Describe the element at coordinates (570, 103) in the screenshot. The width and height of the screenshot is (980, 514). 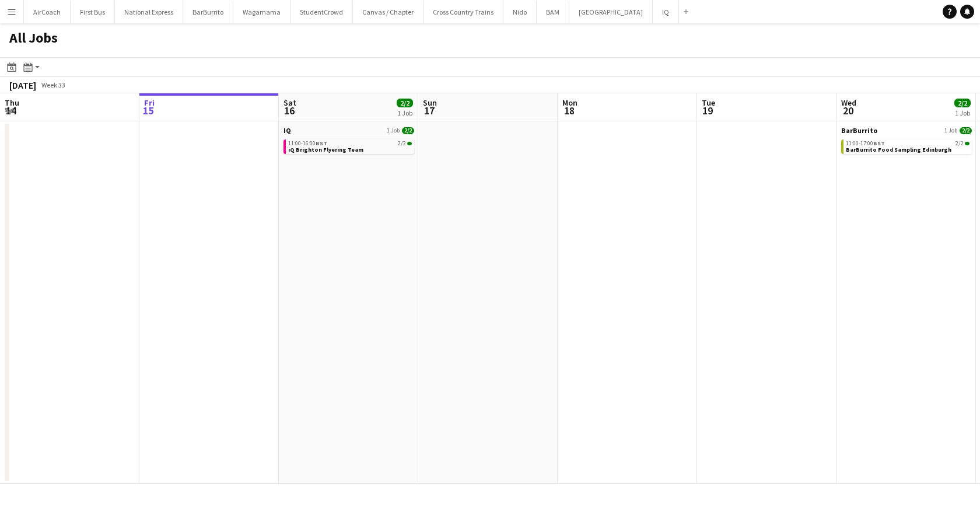
I see `span: Mon` at that location.